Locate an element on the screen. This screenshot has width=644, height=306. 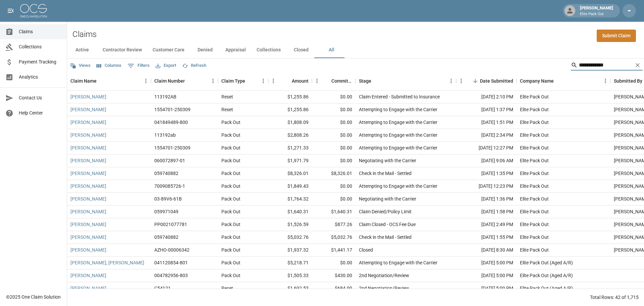
span: Claims is located at coordinates (40, 31).